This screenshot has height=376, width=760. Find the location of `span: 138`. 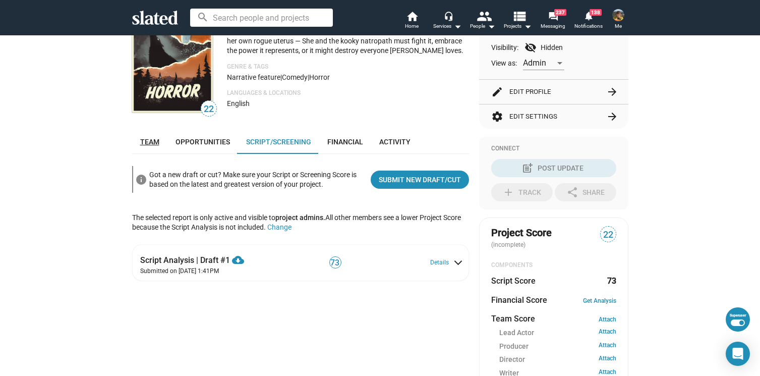

span: 138 is located at coordinates (596, 12).